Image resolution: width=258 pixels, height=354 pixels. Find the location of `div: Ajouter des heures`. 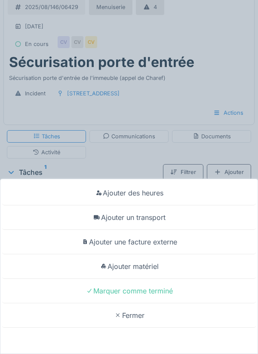

div: Ajouter des heures is located at coordinates (129, 193).